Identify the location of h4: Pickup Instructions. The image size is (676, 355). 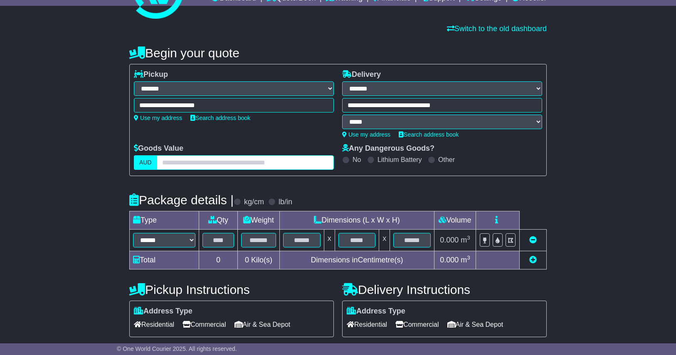
(232, 290).